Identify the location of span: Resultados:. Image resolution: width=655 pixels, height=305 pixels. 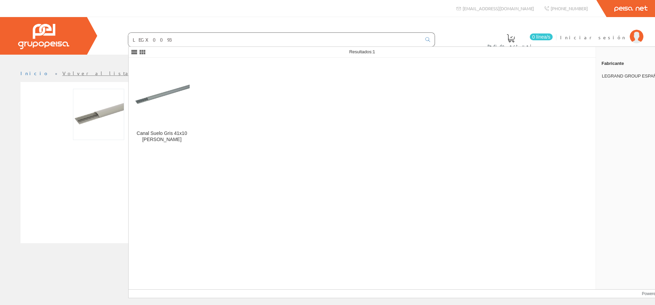
(362, 51).